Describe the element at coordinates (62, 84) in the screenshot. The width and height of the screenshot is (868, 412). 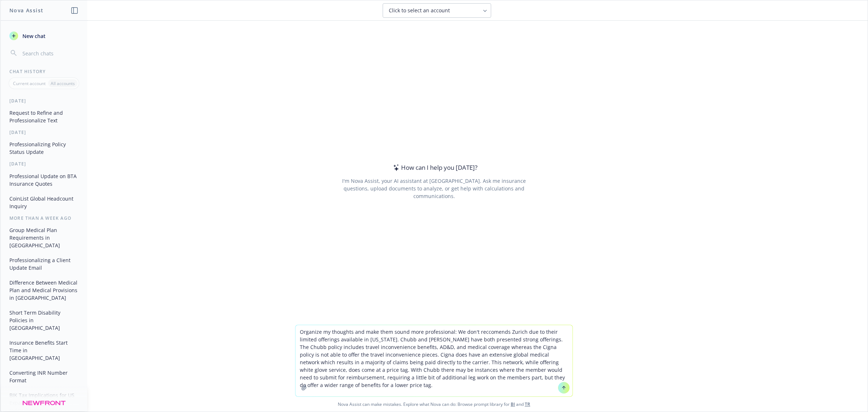
I see `p: All accounts` at that location.